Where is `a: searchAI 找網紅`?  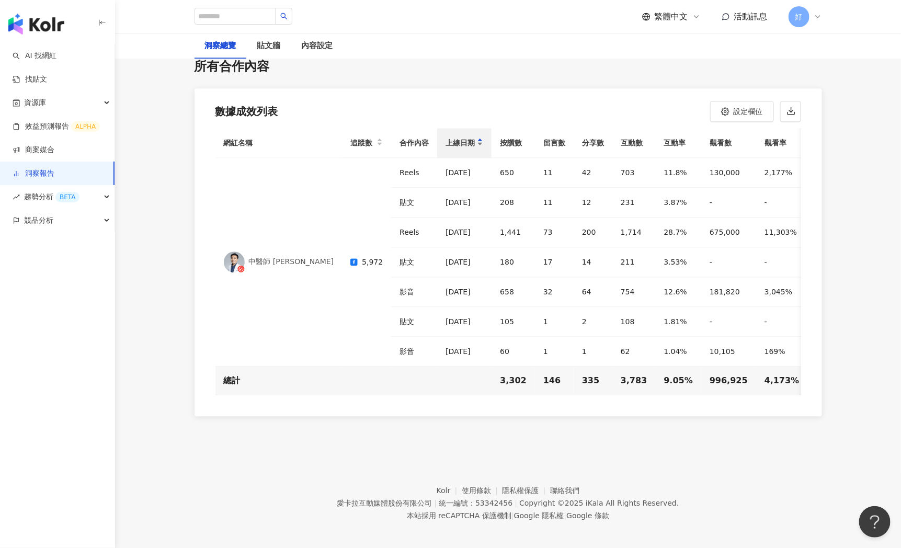 a: searchAI 找網紅 is located at coordinates (35, 56).